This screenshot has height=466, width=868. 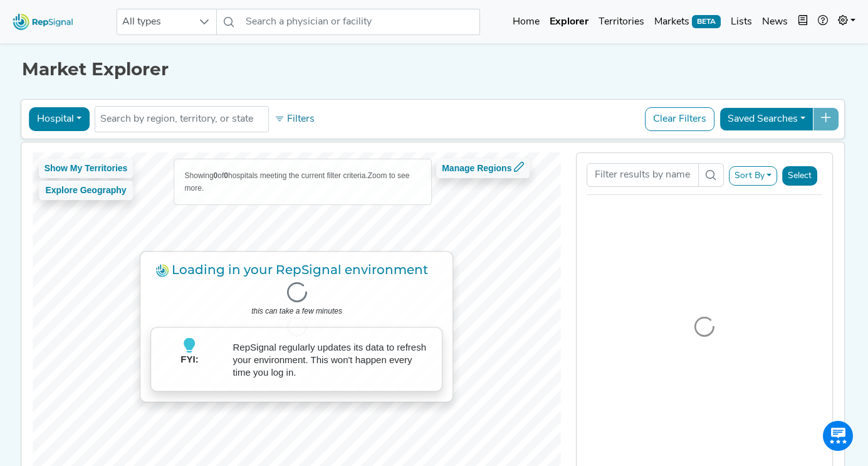 What do you see at coordinates (86, 168) in the screenshot?
I see `button: Show My Territories` at bounding box center [86, 168].